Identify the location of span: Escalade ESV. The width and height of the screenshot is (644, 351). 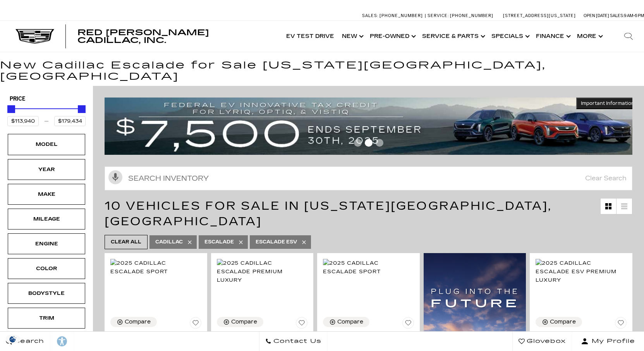
(276, 242).